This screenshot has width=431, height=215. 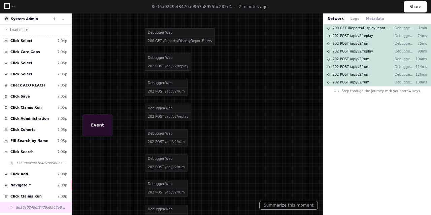 What do you see at coordinates (416, 7) in the screenshot?
I see `button: Share` at bounding box center [416, 7].